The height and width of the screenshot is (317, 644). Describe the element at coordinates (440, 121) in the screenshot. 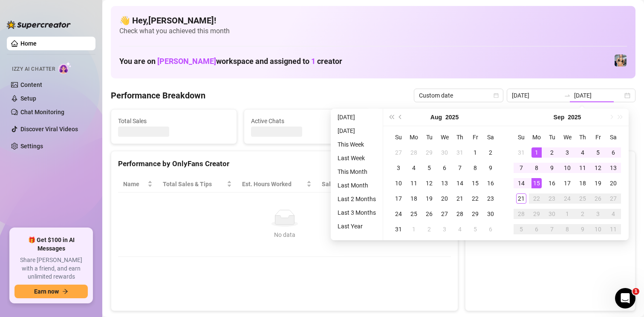

I see `span: Messages Sent` at that location.